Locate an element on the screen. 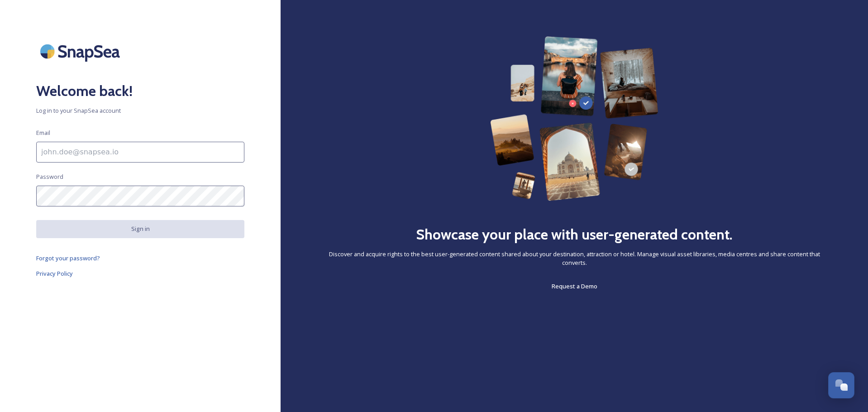  img: SnapSea Logo is located at coordinates (82, 51).